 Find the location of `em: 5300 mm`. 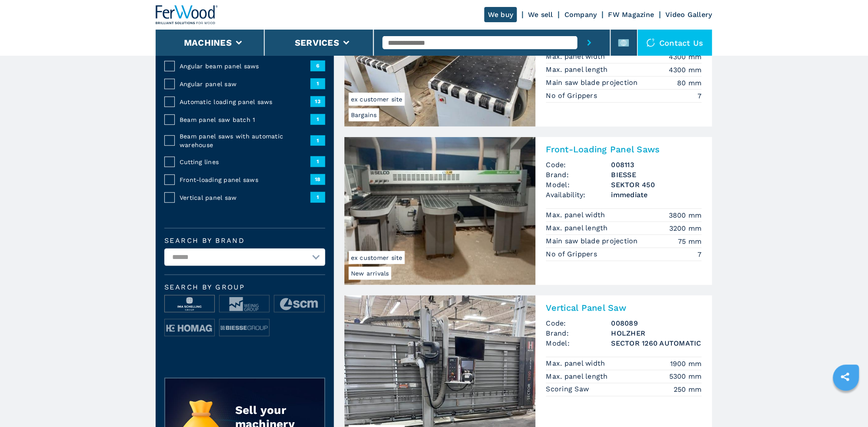

em: 5300 mm is located at coordinates (685, 376).